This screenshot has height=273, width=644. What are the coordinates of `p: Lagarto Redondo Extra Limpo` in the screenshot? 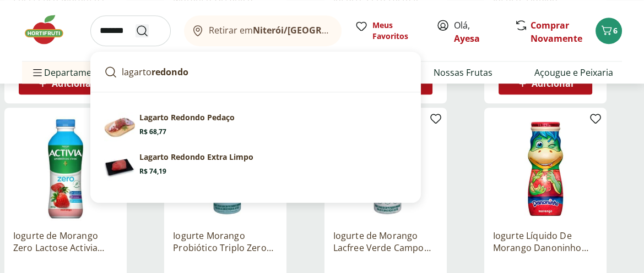 It's located at (196, 157).